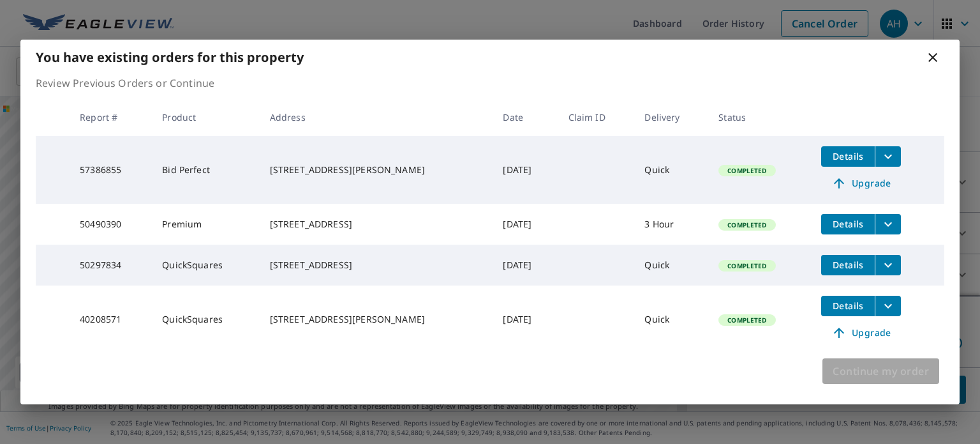 The width and height of the screenshot is (980, 444). Describe the element at coordinates (206, 116) in the screenshot. I see `th: Product` at that location.